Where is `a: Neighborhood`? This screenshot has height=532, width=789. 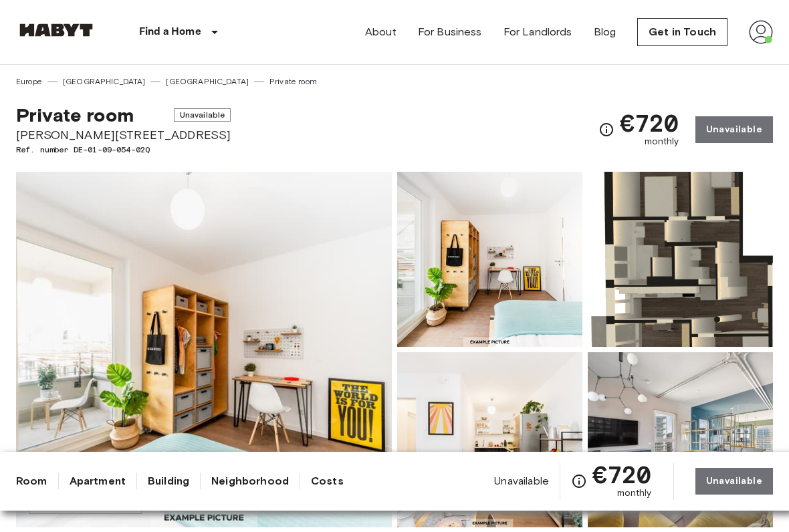 a: Neighborhood is located at coordinates (250, 481).